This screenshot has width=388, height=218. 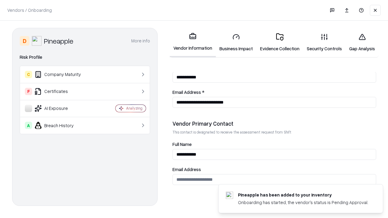 What do you see at coordinates (37, 41) in the screenshot?
I see `img: Pineapple` at bounding box center [37, 41].